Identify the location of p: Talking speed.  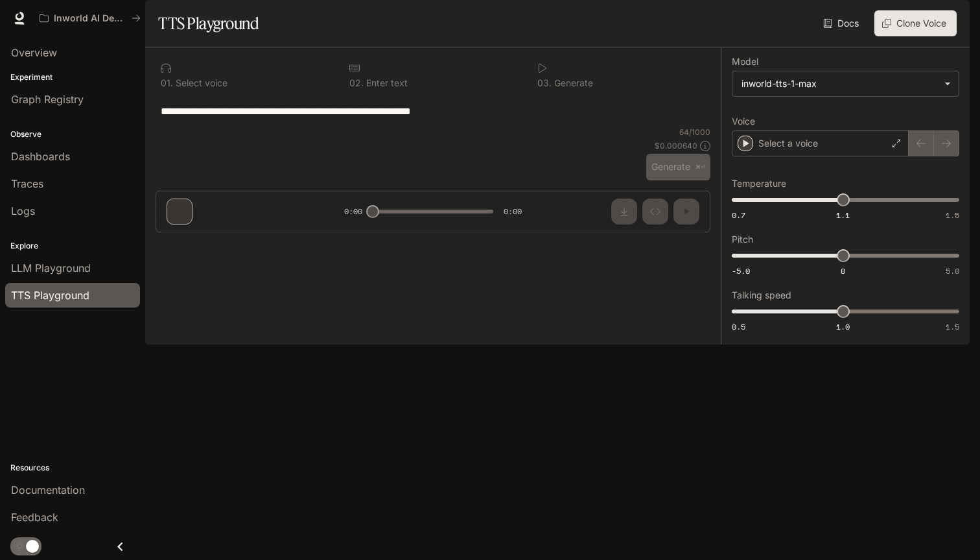
(762, 295).